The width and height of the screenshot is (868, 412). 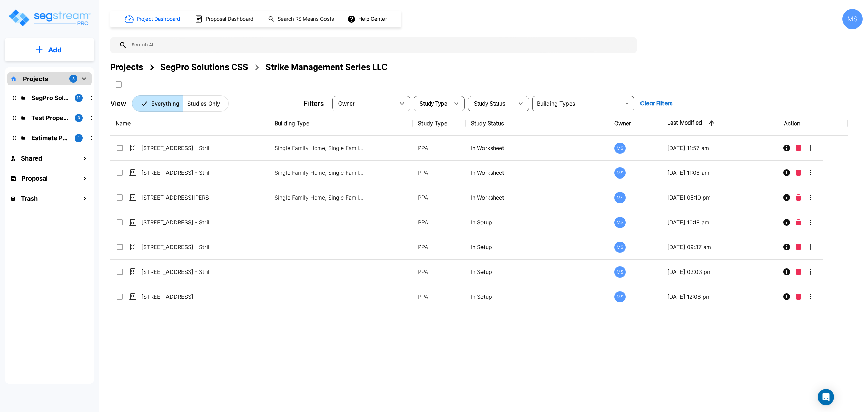 I want to click on h1: Proposal, so click(x=34, y=178).